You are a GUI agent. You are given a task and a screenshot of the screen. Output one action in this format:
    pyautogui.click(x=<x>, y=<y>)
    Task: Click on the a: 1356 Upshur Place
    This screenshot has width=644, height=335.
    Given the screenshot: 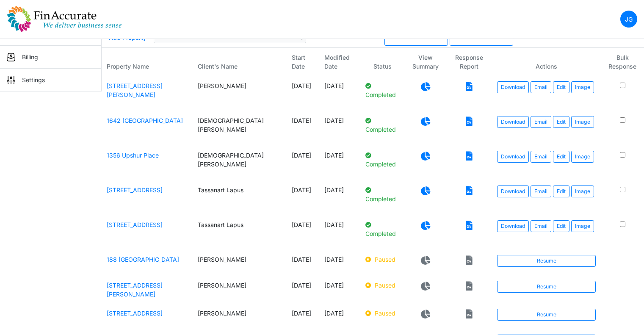 What is the action you would take?
    pyautogui.click(x=132, y=155)
    